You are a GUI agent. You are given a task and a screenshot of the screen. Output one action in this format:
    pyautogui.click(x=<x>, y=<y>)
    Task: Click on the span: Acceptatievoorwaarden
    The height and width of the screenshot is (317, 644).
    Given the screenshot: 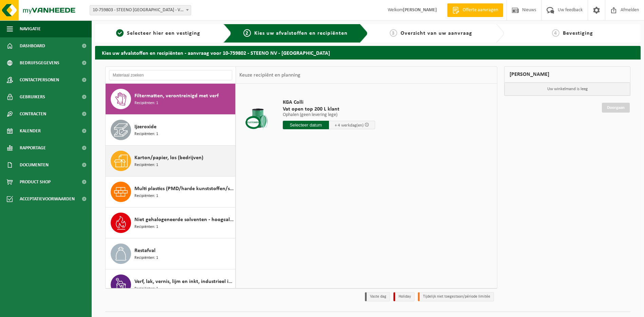 What is the action you would take?
    pyautogui.click(x=47, y=199)
    